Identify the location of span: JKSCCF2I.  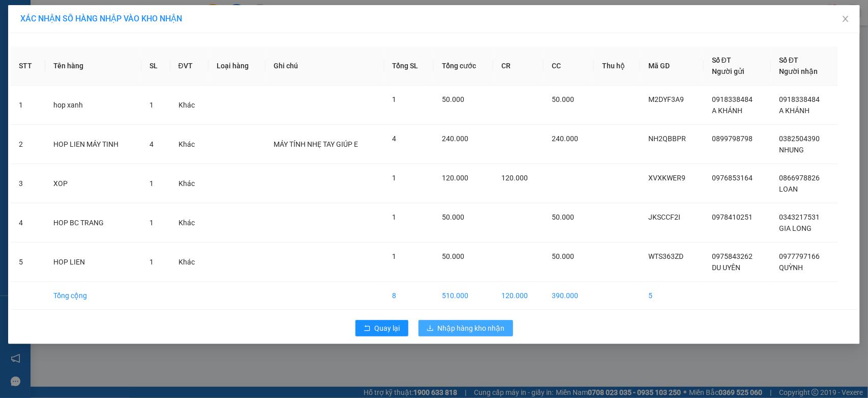
(664, 217).